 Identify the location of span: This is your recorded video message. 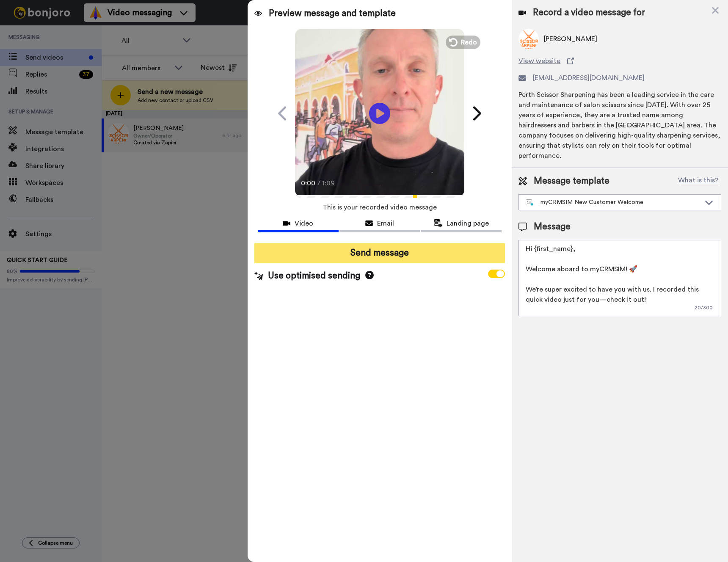
(380, 207).